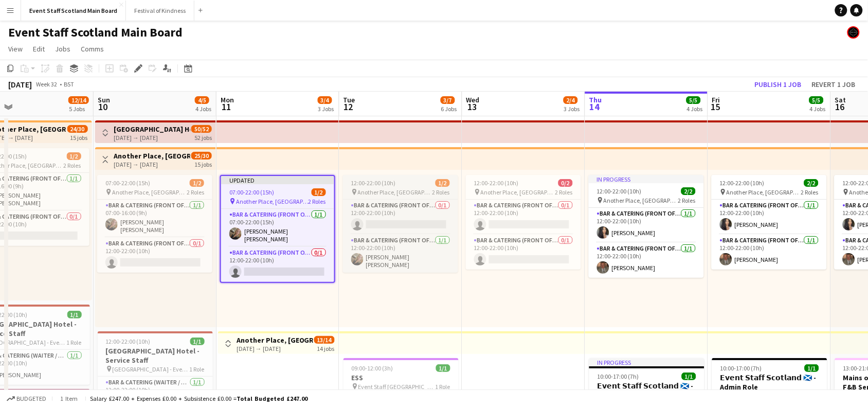 Image resolution: width=868 pixels, height=407 pixels. Describe the element at coordinates (472, 107) in the screenshot. I see `span: 13` at that location.